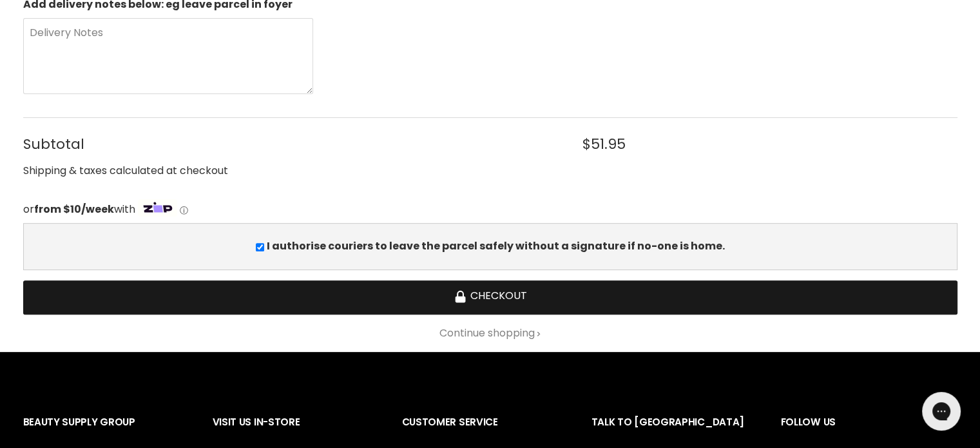 This screenshot has height=448, width=980. Describe the element at coordinates (157, 208) in the screenshot. I see `img: Zip Logo` at that location.